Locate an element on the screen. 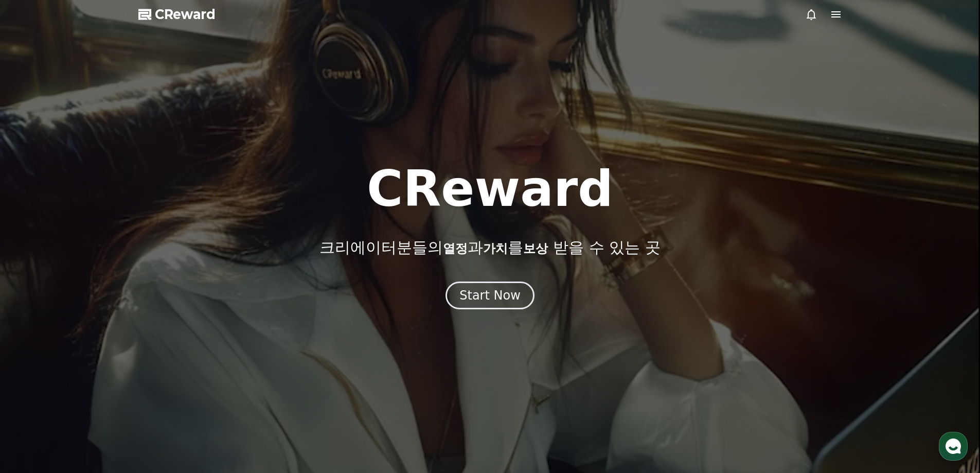 This screenshot has width=980, height=473. span: CReward is located at coordinates (185, 15).